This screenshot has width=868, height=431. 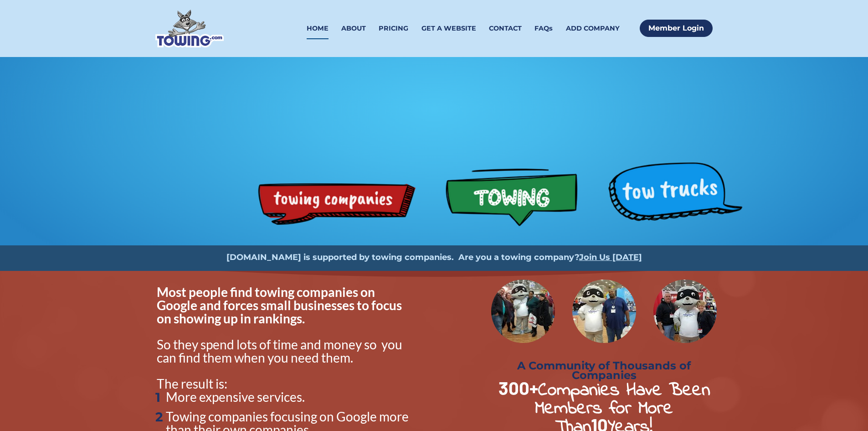 I want to click on a: GET A WEBSITE, so click(x=449, y=28).